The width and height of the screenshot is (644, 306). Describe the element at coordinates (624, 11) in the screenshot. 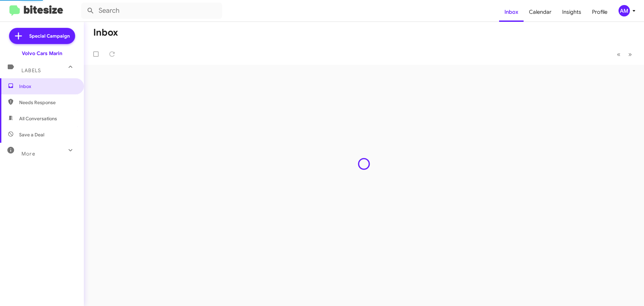

I see `div: AM` at that location.